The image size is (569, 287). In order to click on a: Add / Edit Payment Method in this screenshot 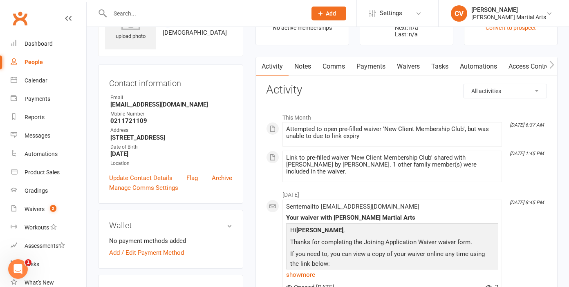, I will do `click(146, 253)`.